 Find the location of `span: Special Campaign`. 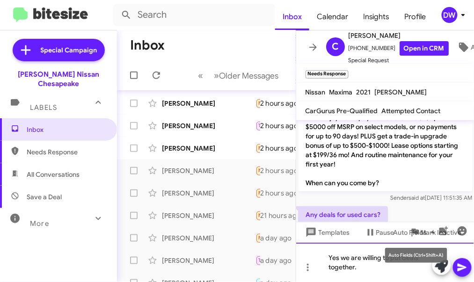

span: Special Campaign is located at coordinates (69, 50).